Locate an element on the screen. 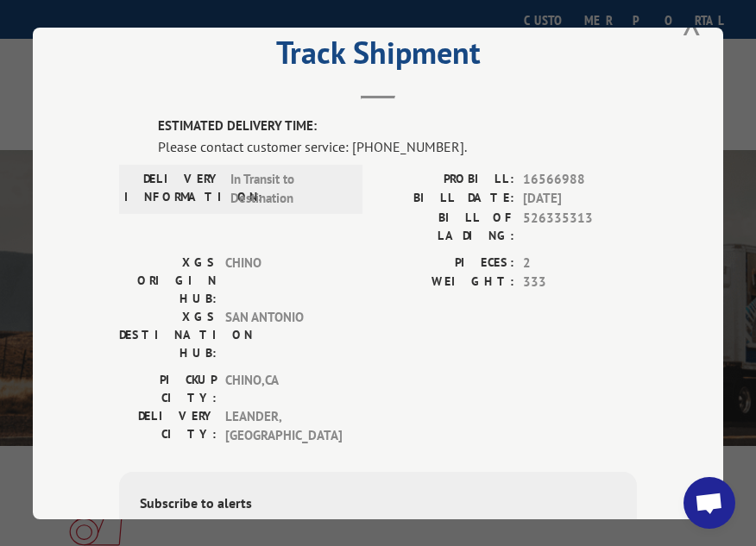  span: In Transit to Destination is located at coordinates (288, 188).